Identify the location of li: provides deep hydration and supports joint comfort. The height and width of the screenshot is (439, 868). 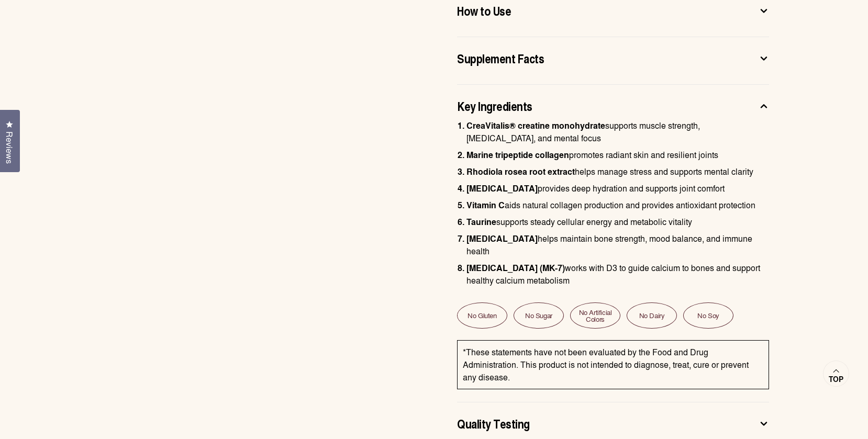
(618, 189).